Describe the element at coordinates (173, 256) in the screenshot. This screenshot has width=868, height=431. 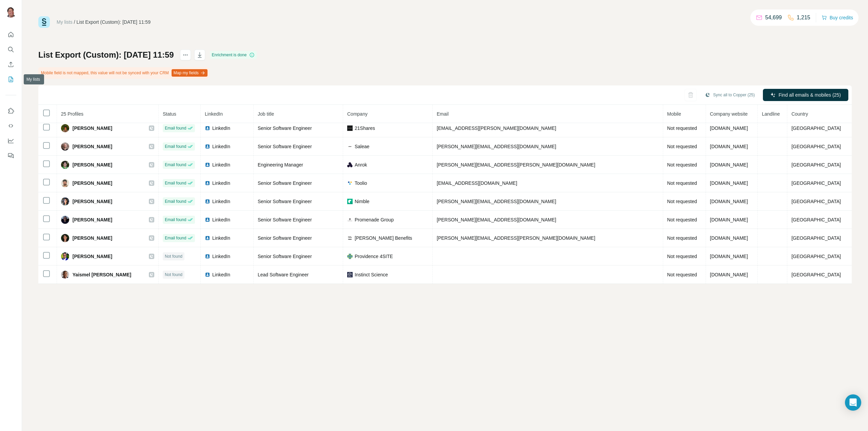
I see `span: Not found` at that location.